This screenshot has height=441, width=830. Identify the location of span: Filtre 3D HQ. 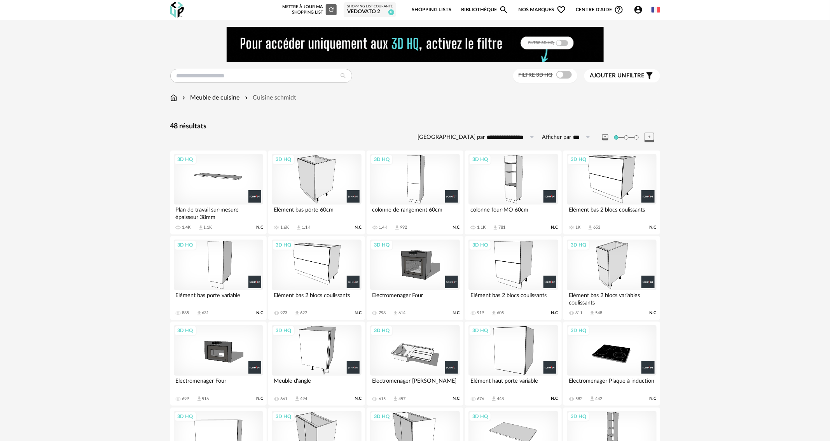
(536, 75).